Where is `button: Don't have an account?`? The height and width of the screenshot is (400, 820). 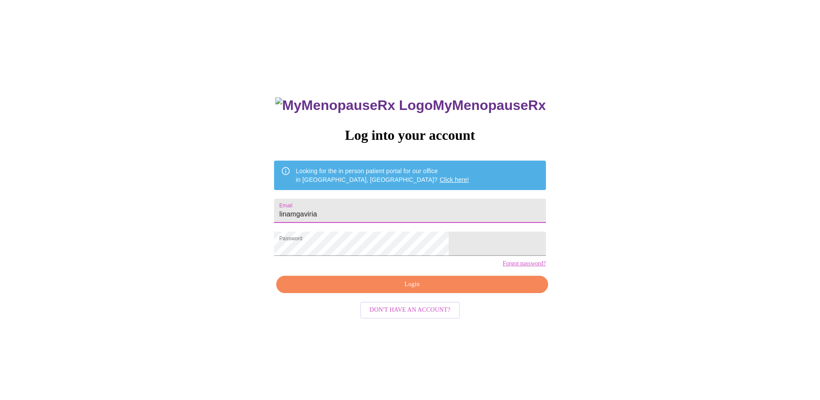 button: Don't have an account? is located at coordinates (410, 310).